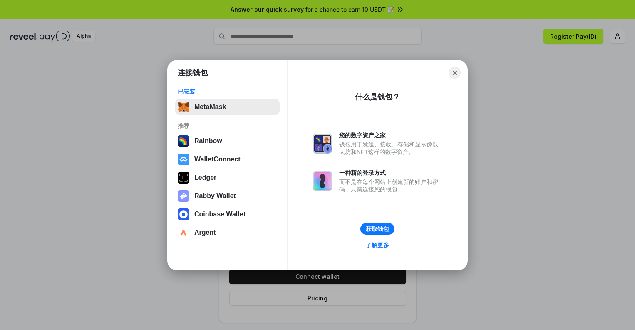  What do you see at coordinates (217, 159) in the screenshot?
I see `div: WalletConnect` at bounding box center [217, 159].